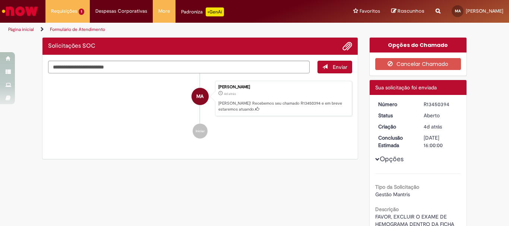  I want to click on button: Cancelar Chamado, so click(418, 64).